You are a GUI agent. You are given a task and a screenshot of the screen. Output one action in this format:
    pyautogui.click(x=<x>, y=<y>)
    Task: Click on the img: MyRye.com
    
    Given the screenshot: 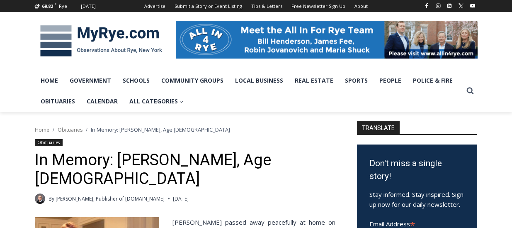 What is the action you would take?
    pyautogui.click(x=101, y=41)
    